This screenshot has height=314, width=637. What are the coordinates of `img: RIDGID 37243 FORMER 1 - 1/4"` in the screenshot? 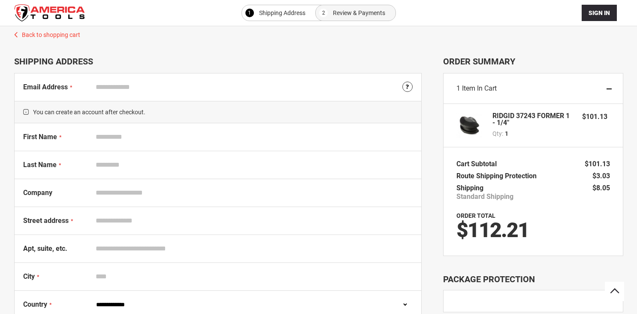 It's located at (469, 125).